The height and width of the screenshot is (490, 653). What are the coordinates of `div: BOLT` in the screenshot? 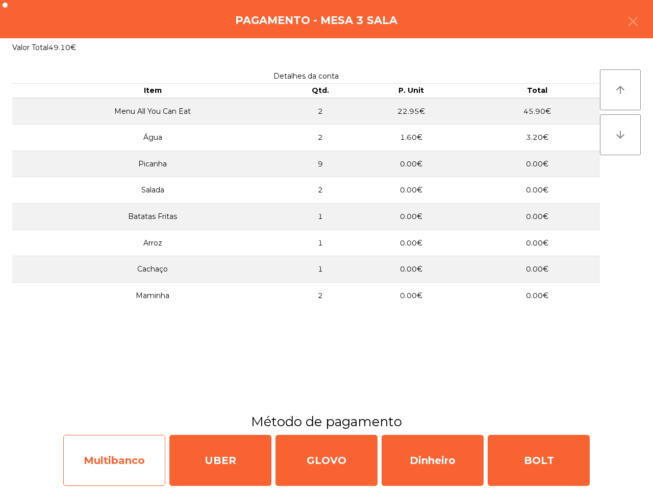 It's located at (539, 460).